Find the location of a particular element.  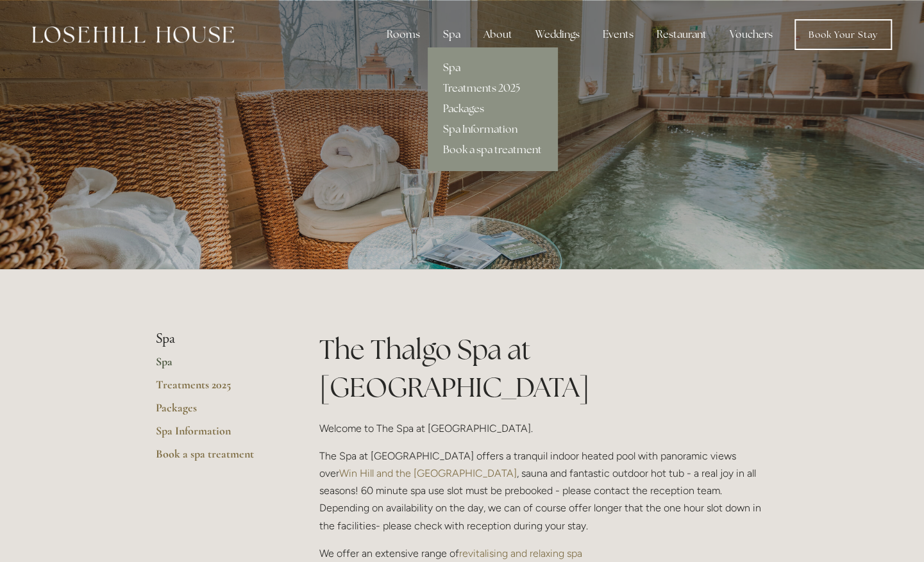

a: Book Your Stay is located at coordinates (844, 34).